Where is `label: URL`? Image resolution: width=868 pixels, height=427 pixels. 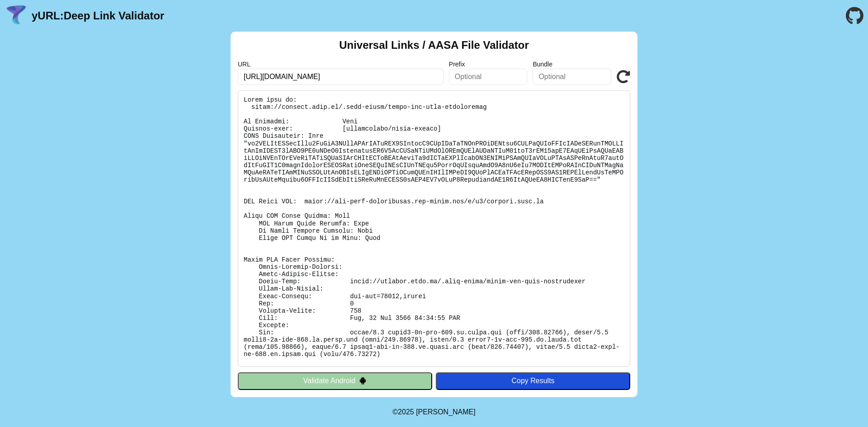 label: URL is located at coordinates (341, 64).